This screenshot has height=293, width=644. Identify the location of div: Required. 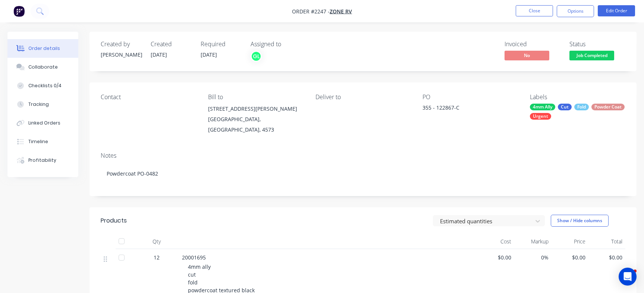
(221, 44).